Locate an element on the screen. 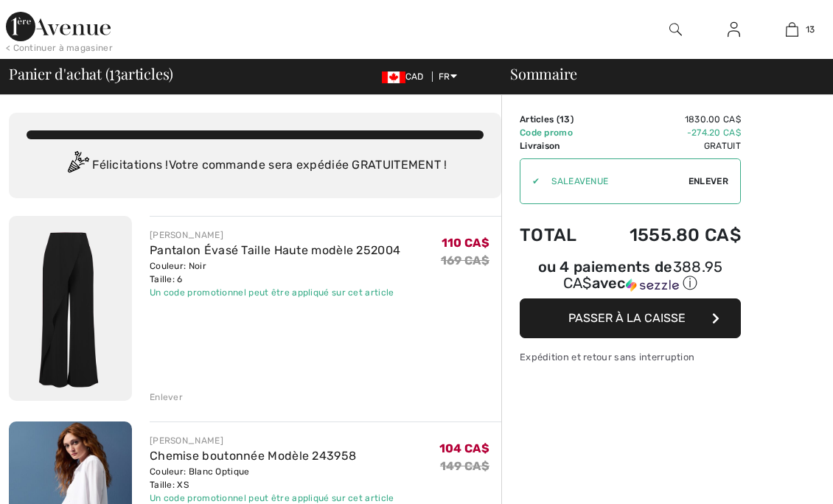 The height and width of the screenshot is (504, 833). span: Enlever is located at coordinates (708, 181).